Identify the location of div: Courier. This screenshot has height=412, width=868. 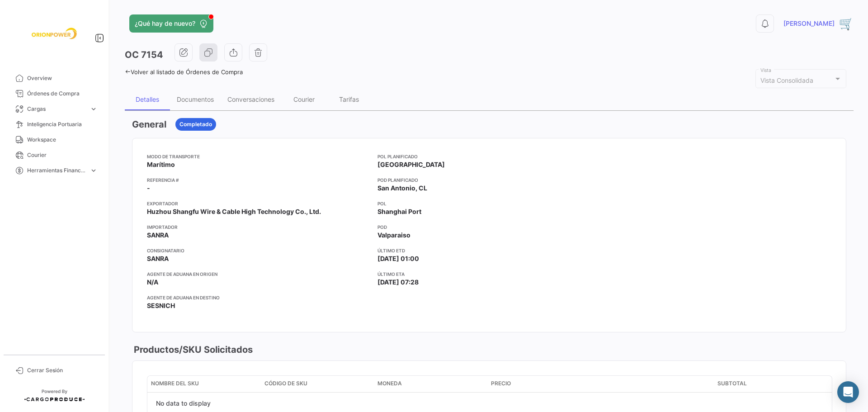
(304, 99).